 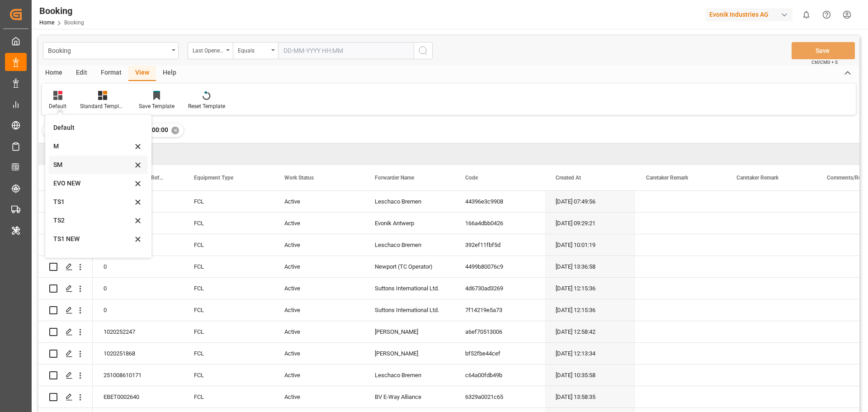 I want to click on div: Equals, so click(x=253, y=49).